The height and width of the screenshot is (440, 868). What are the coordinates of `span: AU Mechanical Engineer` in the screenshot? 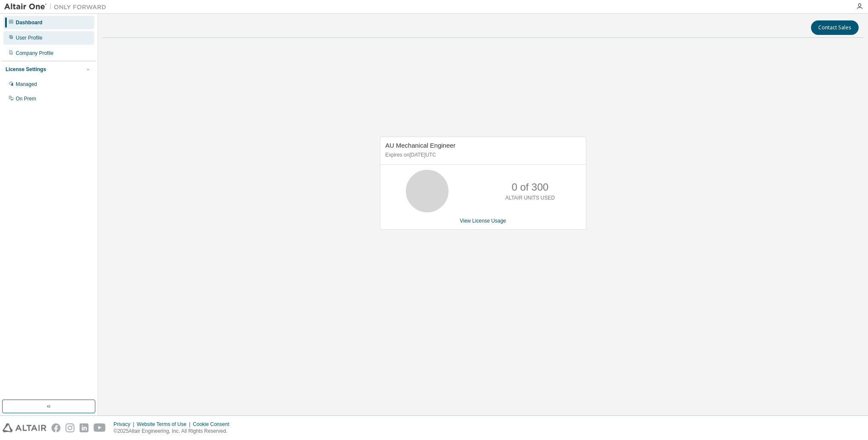 It's located at (420, 145).